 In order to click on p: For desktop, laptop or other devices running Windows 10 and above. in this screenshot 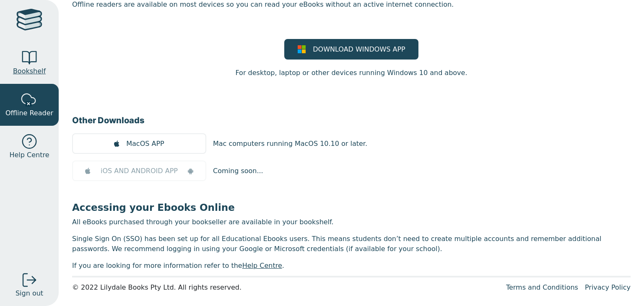, I will do `click(351, 73)`.